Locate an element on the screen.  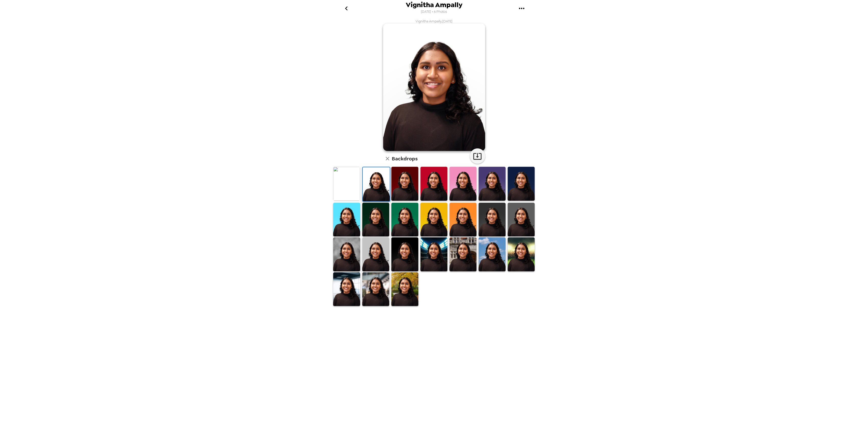
img: user is located at coordinates (434, 87).